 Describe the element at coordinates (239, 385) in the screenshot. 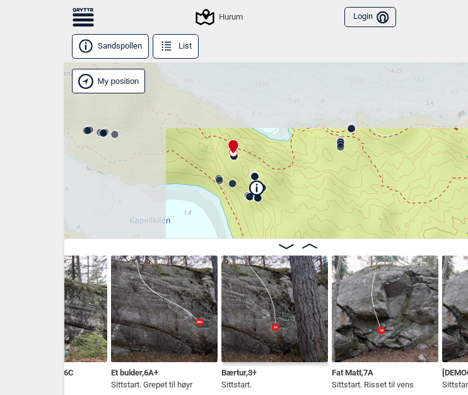

I see `p: Sittstart.` at that location.